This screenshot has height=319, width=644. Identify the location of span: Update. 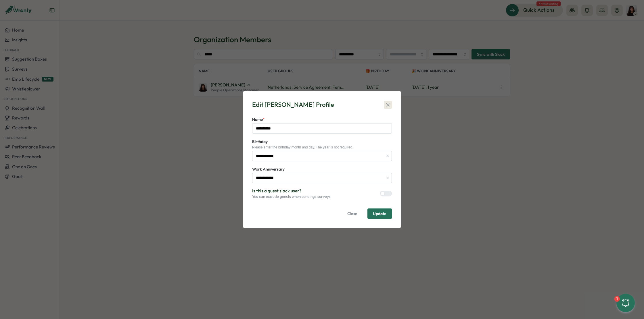
(380, 214).